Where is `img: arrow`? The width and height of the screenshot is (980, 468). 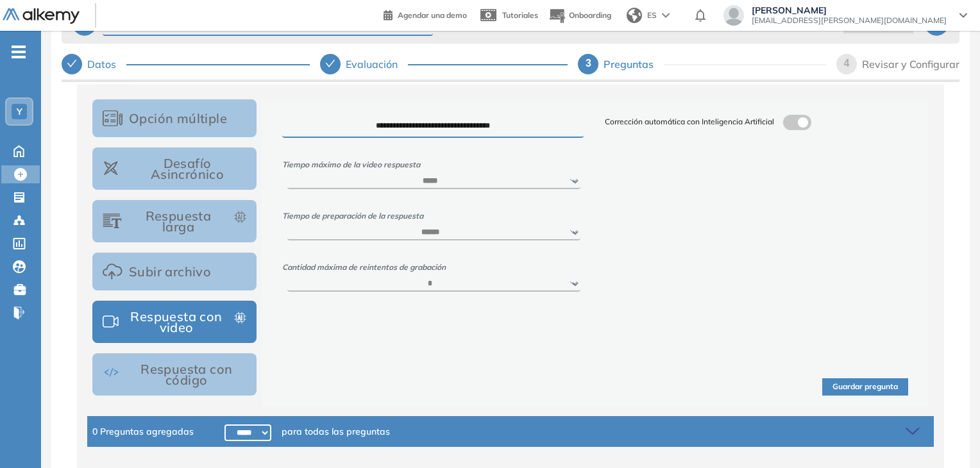 img: arrow is located at coordinates (666, 15).